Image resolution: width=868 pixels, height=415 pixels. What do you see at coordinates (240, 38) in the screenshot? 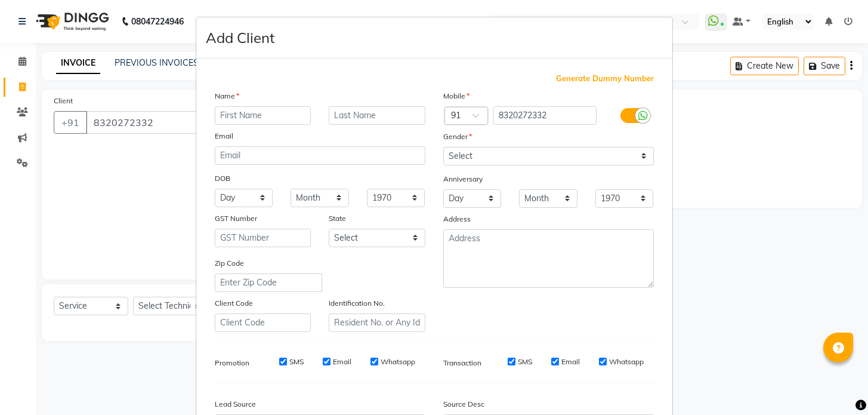
I see `h4: Add Client` at bounding box center [240, 38].